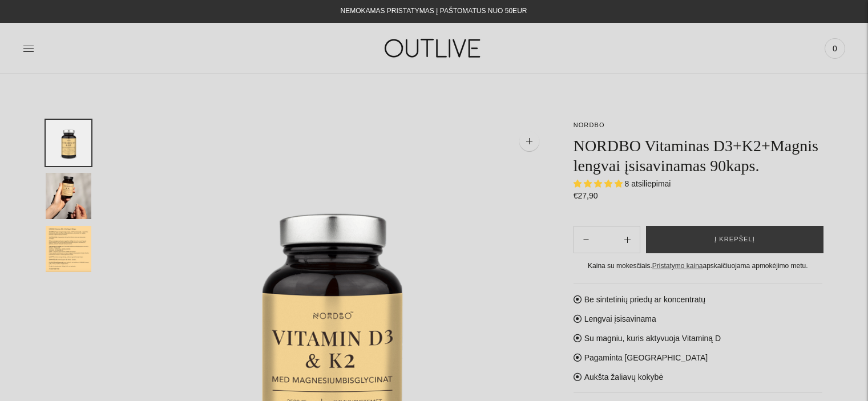 This screenshot has height=401, width=868. Describe the element at coordinates (835, 49) in the screenshot. I see `span: 0` at that location.